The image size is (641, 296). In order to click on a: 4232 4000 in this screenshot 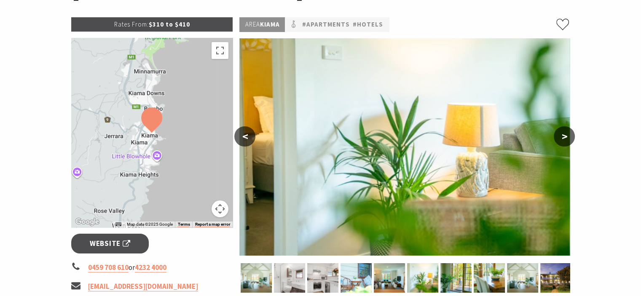, I will do `click(151, 268)`.